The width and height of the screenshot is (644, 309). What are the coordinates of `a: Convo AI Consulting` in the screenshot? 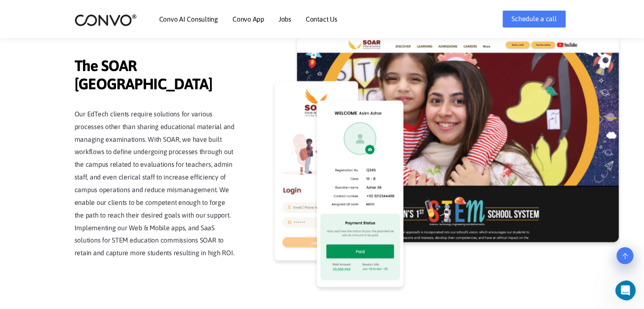 It's located at (189, 19).